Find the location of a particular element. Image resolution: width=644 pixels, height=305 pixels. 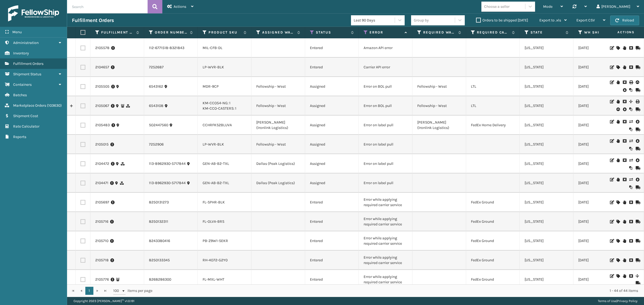

a: 6543108 is located at coordinates (156, 106).